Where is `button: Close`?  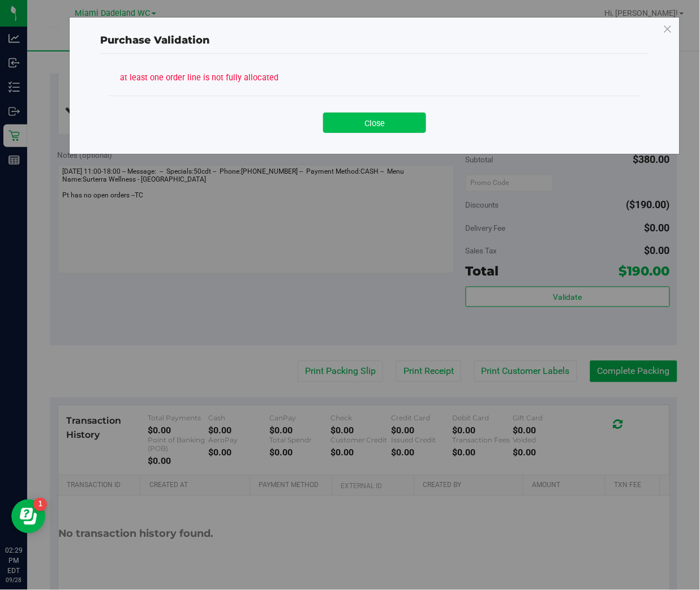
button: Close is located at coordinates (375, 123).